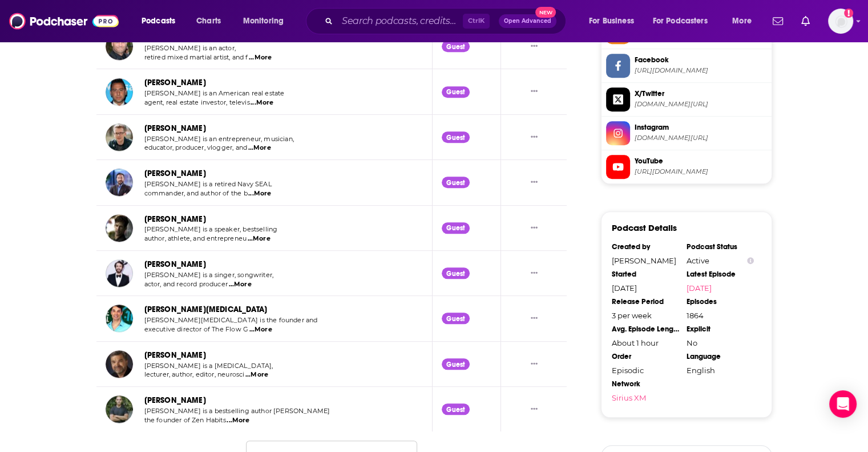 The image size is (868, 452). What do you see at coordinates (720, 329) in the screenshot?
I see `div: Explicit` at bounding box center [720, 329].